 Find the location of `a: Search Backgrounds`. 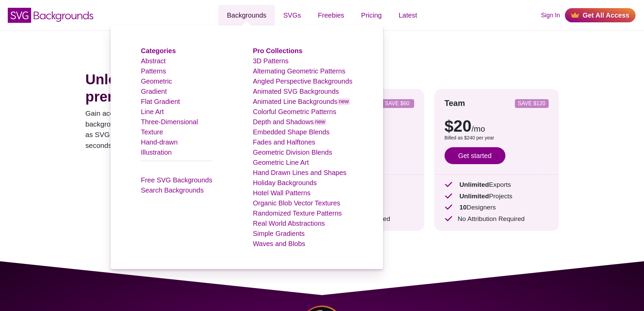

a: Search Backgrounds is located at coordinates (172, 190).